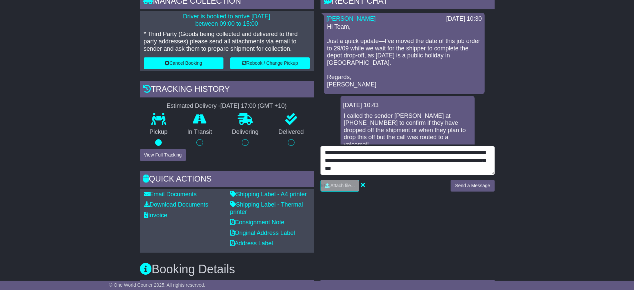  What do you see at coordinates (157, 285) in the screenshot?
I see `span: © One World Courier 2025. All rights reserved.` at bounding box center [157, 285].